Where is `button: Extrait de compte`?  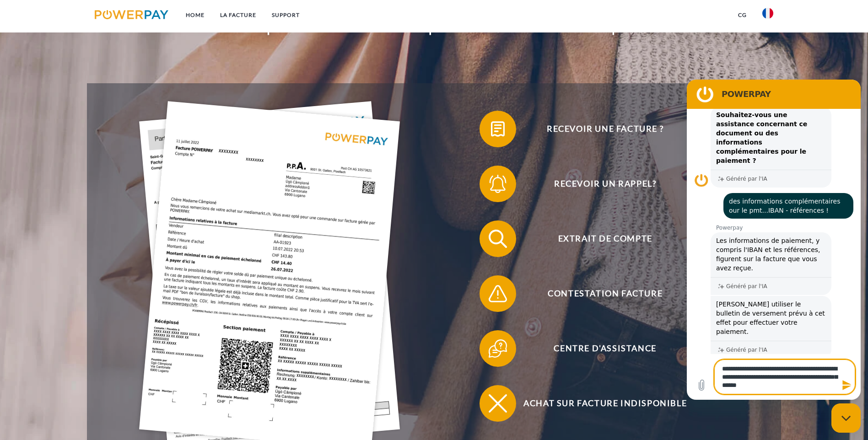
button: Extrait de compte is located at coordinates (598, 239).